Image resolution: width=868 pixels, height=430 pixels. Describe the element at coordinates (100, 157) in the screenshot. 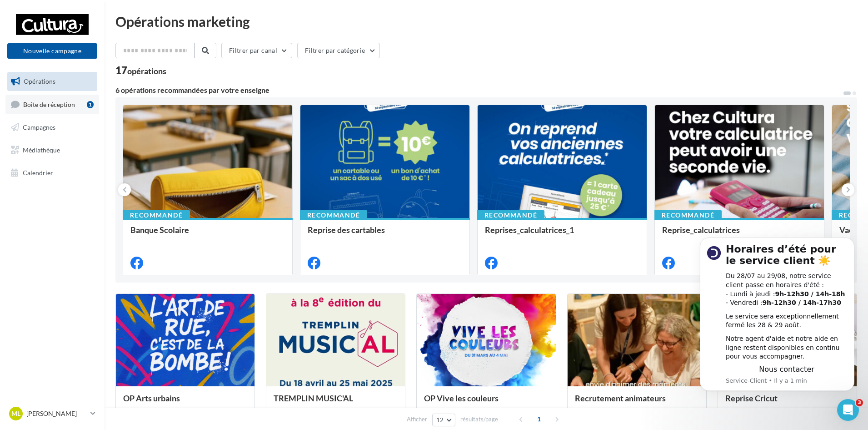

I see `p: Message from Service-Client, sent Il y a 1 min` at that location.